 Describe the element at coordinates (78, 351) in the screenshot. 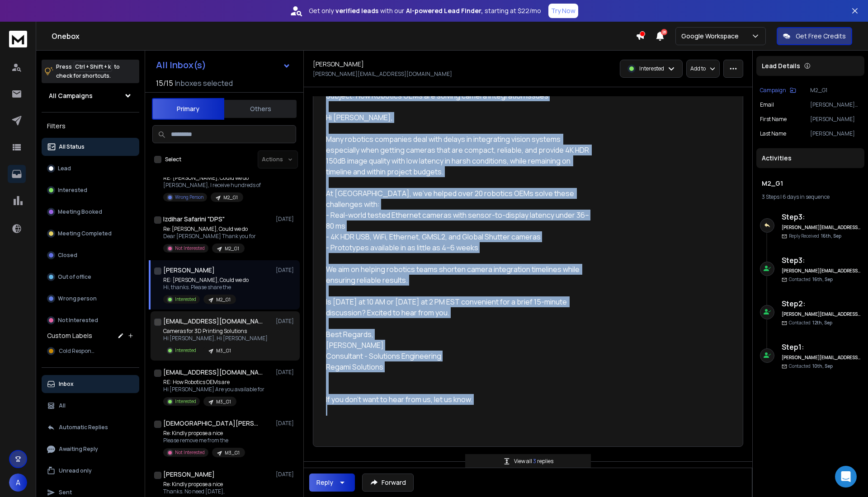

I see `span: Cold Response` at that location.